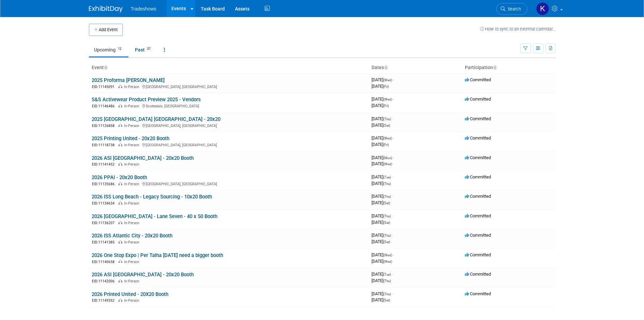 This screenshot has height=320, width=644. What do you see at coordinates (229, 68) in the screenshot?
I see `th: Event` at bounding box center [229, 68].